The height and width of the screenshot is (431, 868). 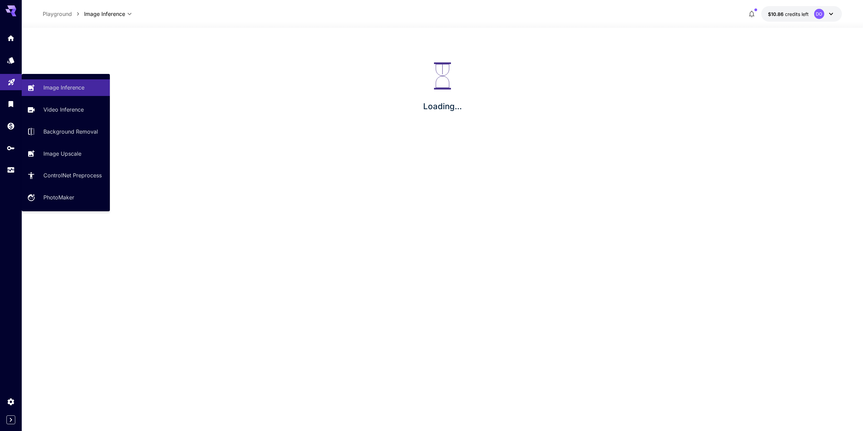 I want to click on a: Image Upscale, so click(x=66, y=153).